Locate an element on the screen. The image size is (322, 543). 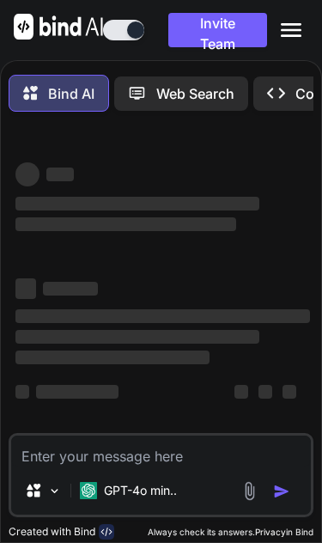
img: Pick Models is located at coordinates (54, 490).